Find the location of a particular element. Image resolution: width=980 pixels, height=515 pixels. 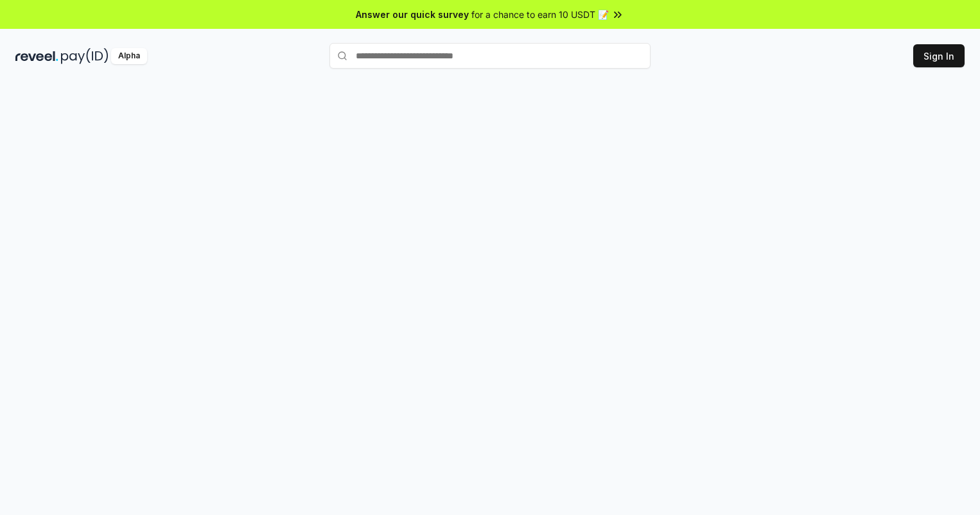

img: reveel_dark is located at coordinates (37, 56).